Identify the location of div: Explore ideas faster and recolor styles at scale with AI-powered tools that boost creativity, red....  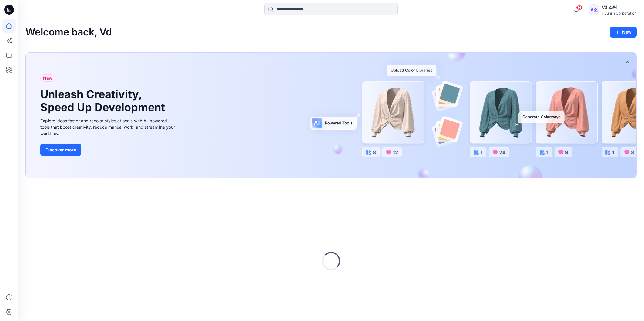
(109, 127).